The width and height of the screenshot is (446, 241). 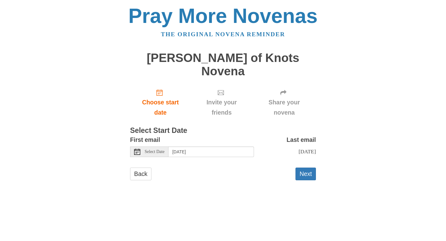 I want to click on span: Invite your friends, so click(x=222, y=108).